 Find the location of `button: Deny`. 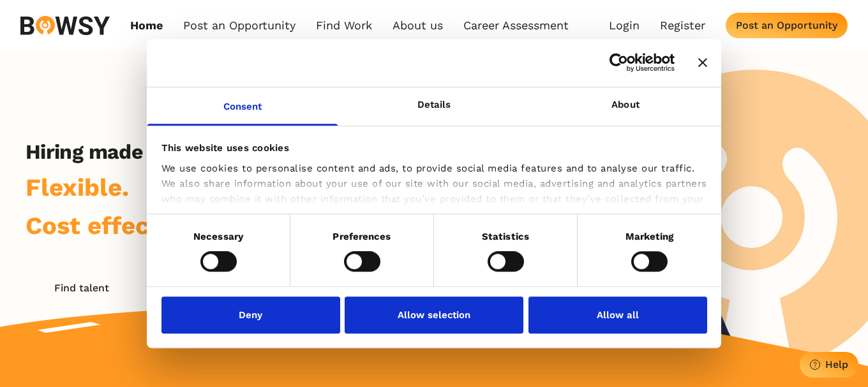

button: Deny is located at coordinates (251, 315).